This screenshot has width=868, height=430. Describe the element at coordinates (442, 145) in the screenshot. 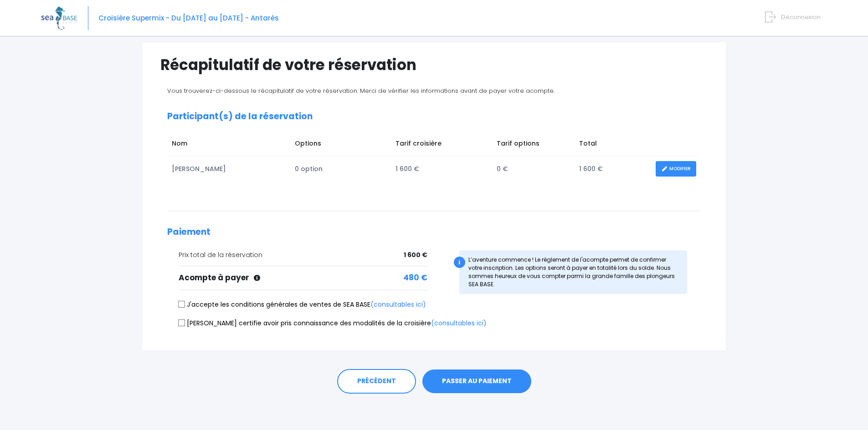

I see `td: Tarif croisière` at that location.